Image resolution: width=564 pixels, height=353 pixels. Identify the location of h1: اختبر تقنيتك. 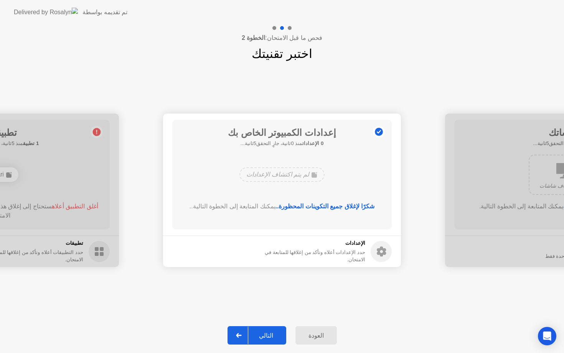
(282, 54).